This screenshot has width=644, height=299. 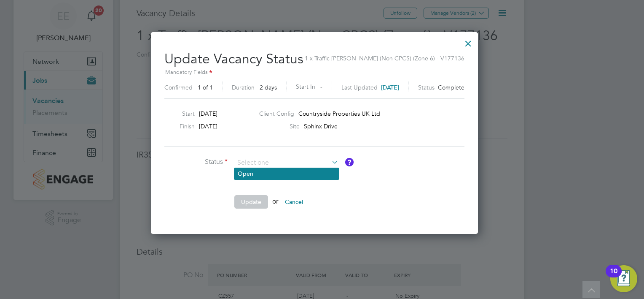 I want to click on li: Open, so click(x=286, y=173).